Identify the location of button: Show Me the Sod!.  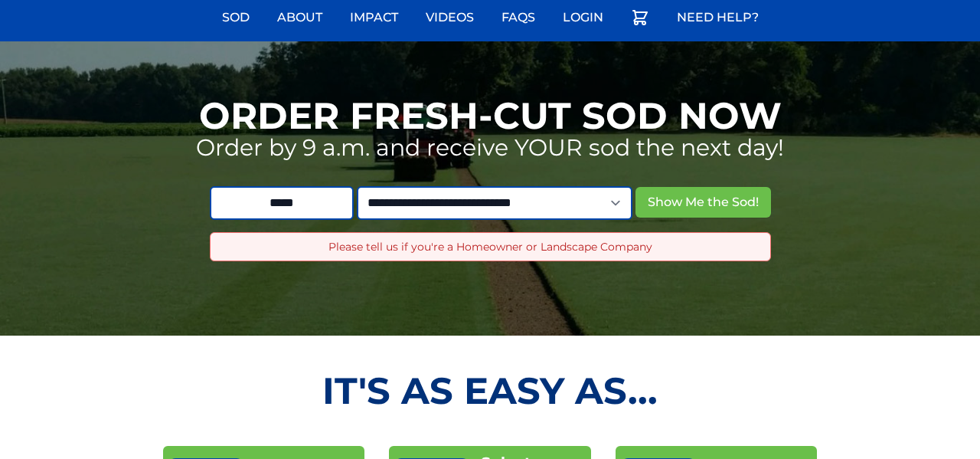
(703, 202).